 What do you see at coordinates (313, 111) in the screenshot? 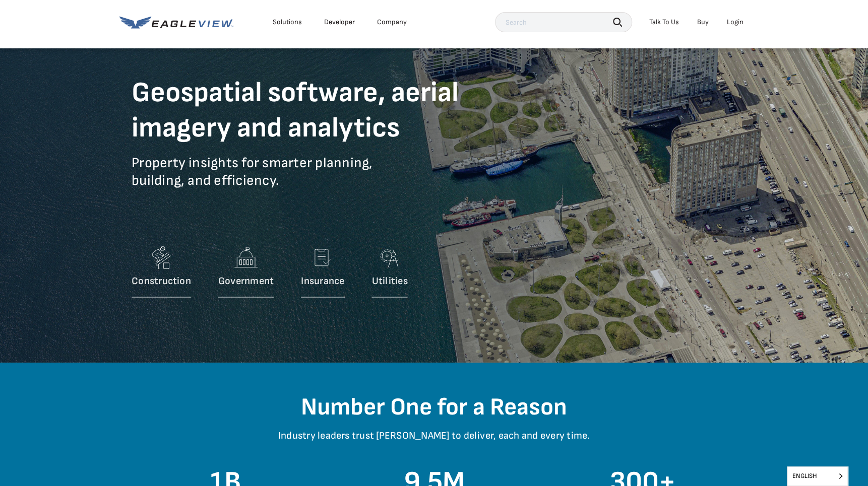
I see `h1: Geospatial software, aerial imagery and analytics` at bounding box center [313, 111].